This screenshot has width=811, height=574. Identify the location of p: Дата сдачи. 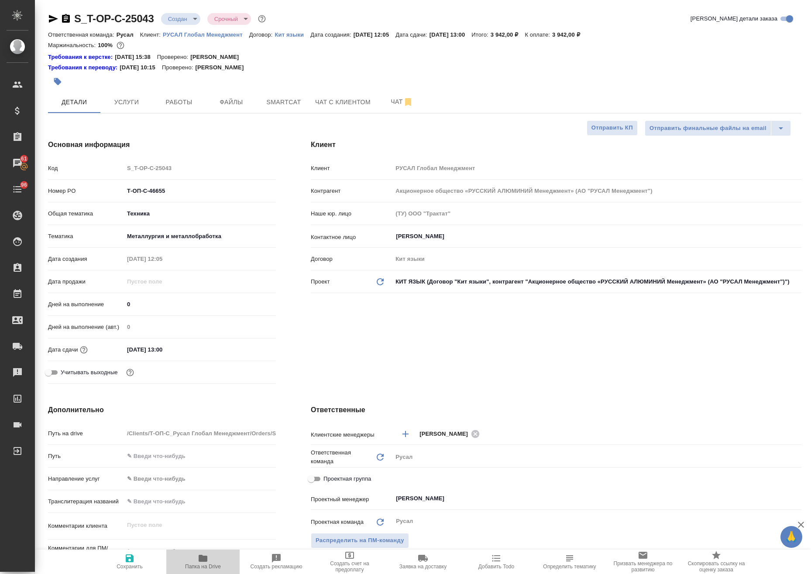
(63, 350).